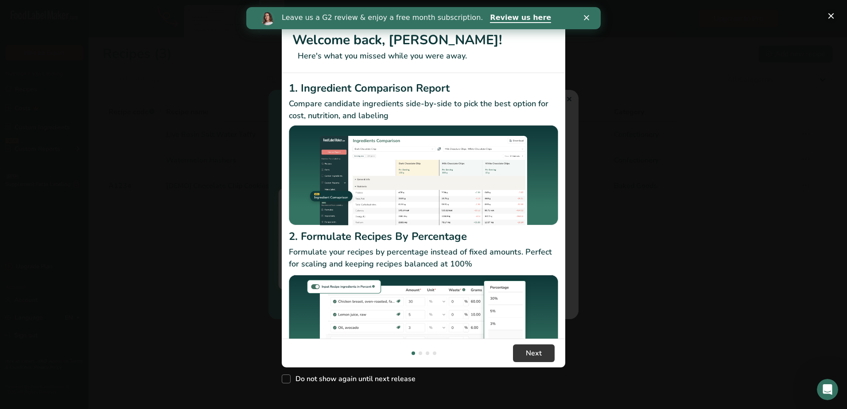 This screenshot has width=847, height=409. I want to click on img: Profile image for Reem, so click(21, 11).